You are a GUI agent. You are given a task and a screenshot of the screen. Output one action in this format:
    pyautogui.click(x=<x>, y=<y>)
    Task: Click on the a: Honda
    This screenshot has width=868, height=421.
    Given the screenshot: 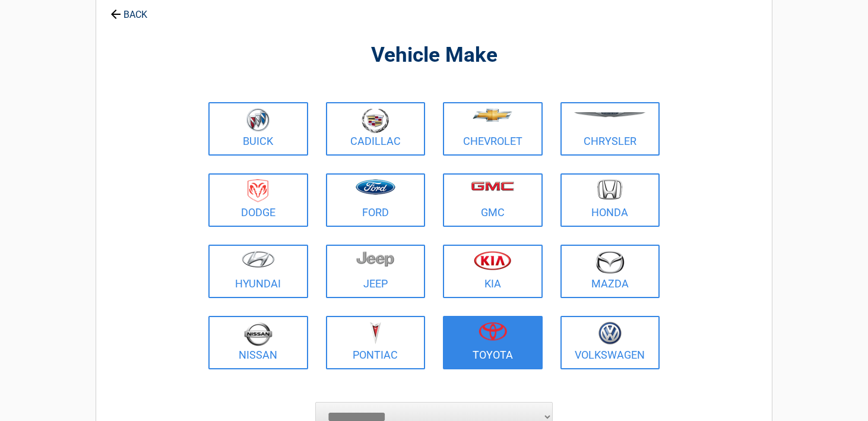 What is the action you would take?
    pyautogui.click(x=610, y=200)
    